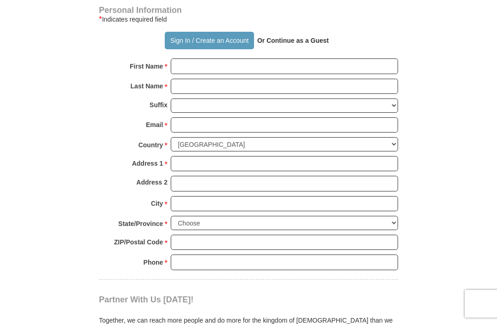 The image size is (497, 324). I want to click on strong: First Name, so click(146, 66).